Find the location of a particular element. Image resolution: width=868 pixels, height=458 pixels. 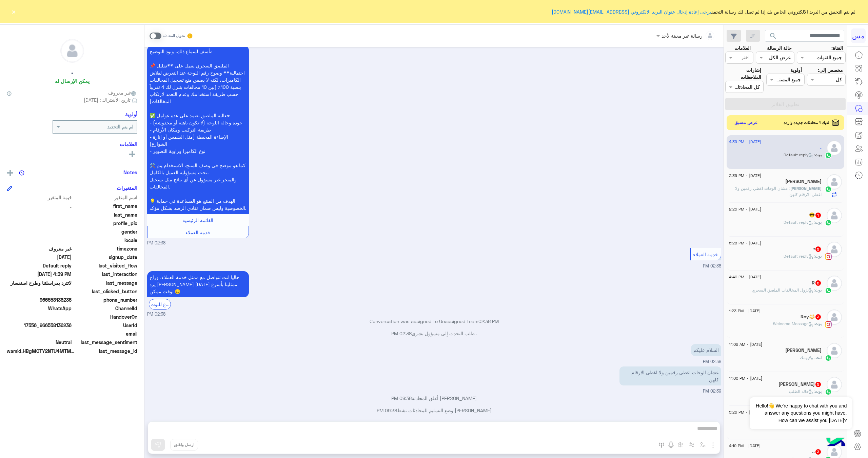

small: تحويل المحادثة is located at coordinates (174, 36).